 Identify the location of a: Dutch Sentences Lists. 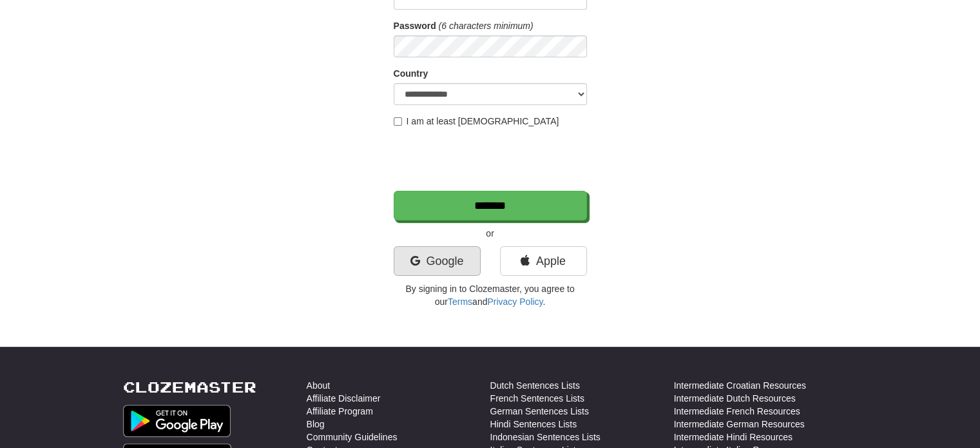
(534, 386).